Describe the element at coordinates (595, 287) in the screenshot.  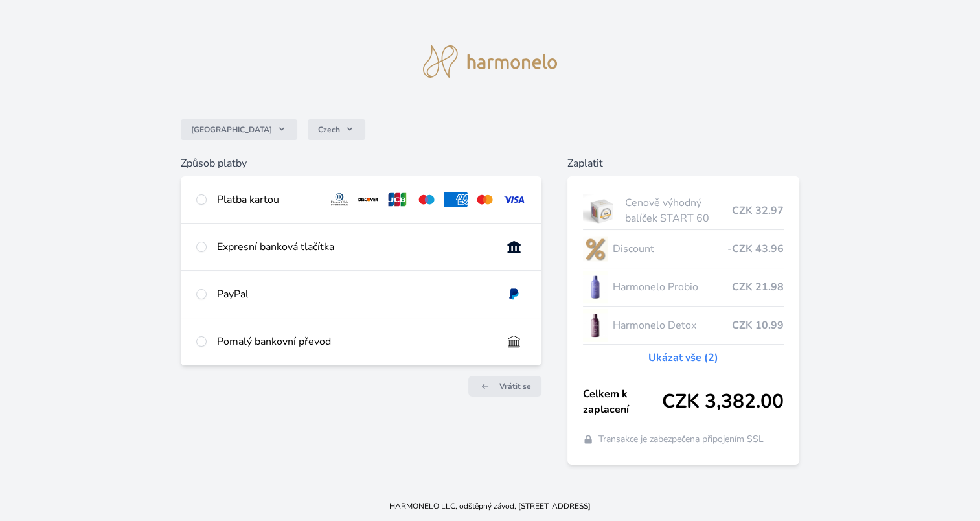
I see `img: CLEAN_PROBIO_se_stinem_x-lo.jpg` at that location.